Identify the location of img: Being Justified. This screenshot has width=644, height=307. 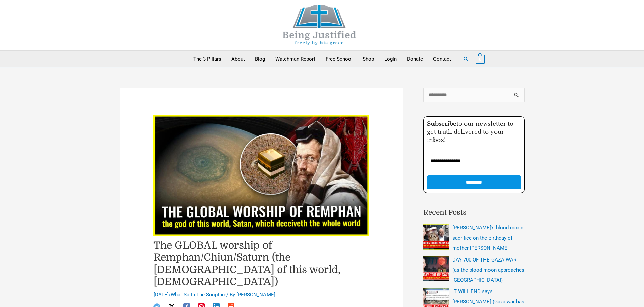
(319, 25).